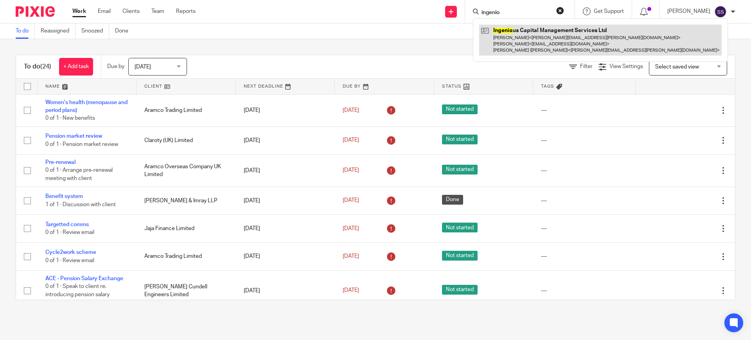  What do you see at coordinates (452, 199) in the screenshot?
I see `span: Done` at bounding box center [452, 199].